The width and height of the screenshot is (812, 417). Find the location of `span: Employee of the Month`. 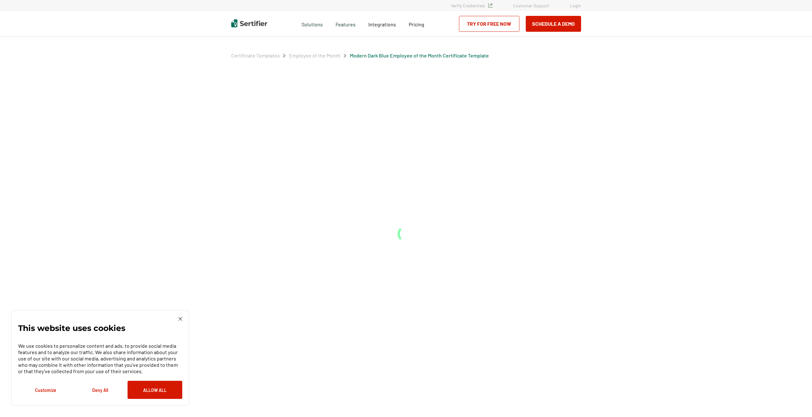

span: Employee of the Month is located at coordinates (315, 56).